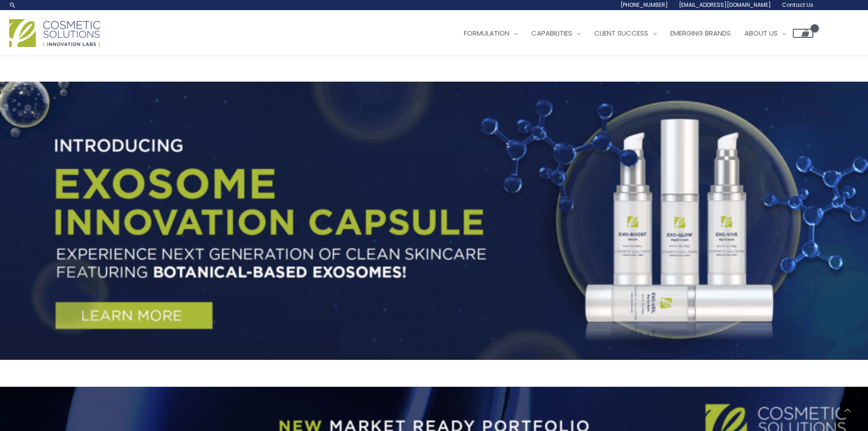  What do you see at coordinates (765, 33) in the screenshot?
I see `a: About Us` at bounding box center [765, 33].